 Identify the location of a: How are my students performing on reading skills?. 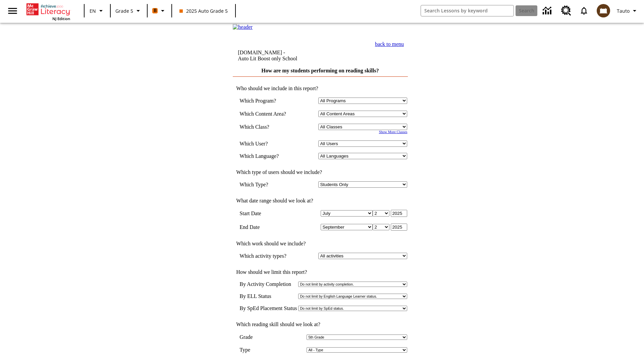
(320, 70).